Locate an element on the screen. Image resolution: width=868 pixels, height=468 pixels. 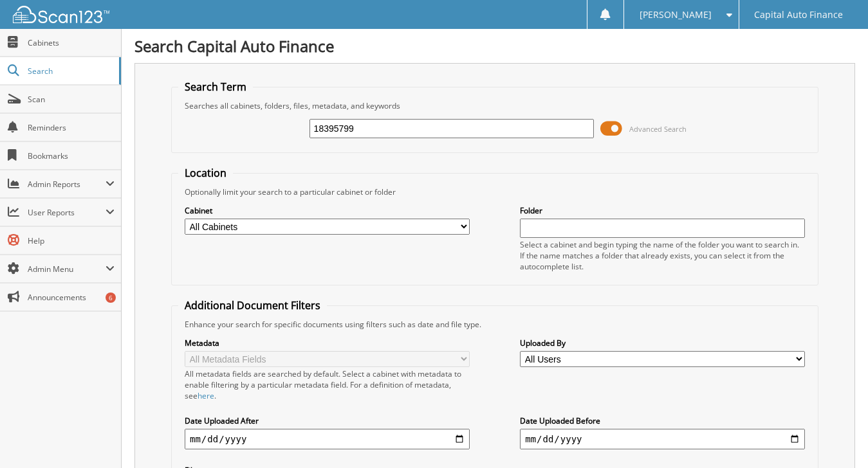
span: Admin Reports is located at coordinates (66, 184).